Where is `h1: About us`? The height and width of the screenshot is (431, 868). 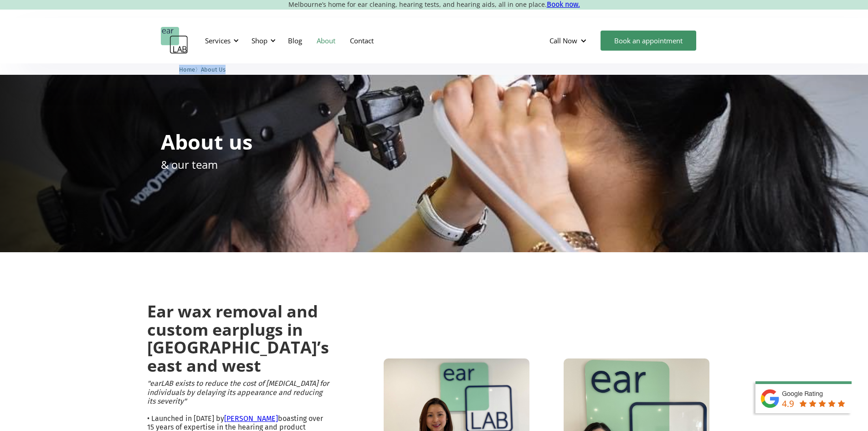
h1: About us is located at coordinates (206, 141).